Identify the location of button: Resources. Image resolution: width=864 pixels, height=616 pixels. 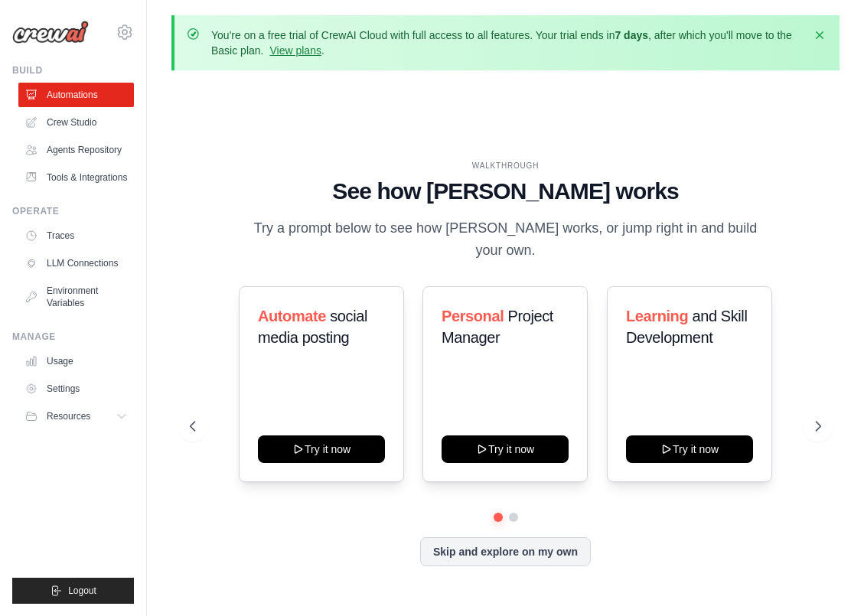
(75, 416).